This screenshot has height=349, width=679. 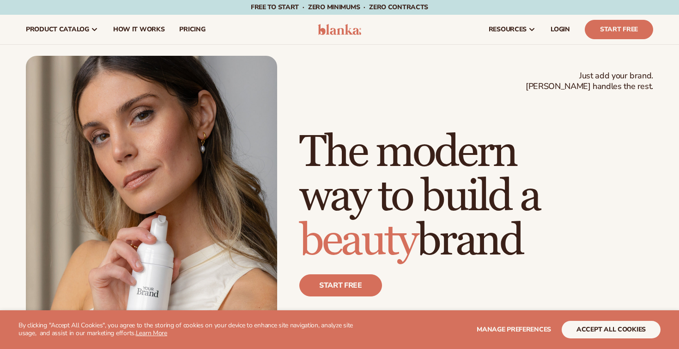 What do you see at coordinates (57, 30) in the screenshot?
I see `span: product catalog` at bounding box center [57, 30].